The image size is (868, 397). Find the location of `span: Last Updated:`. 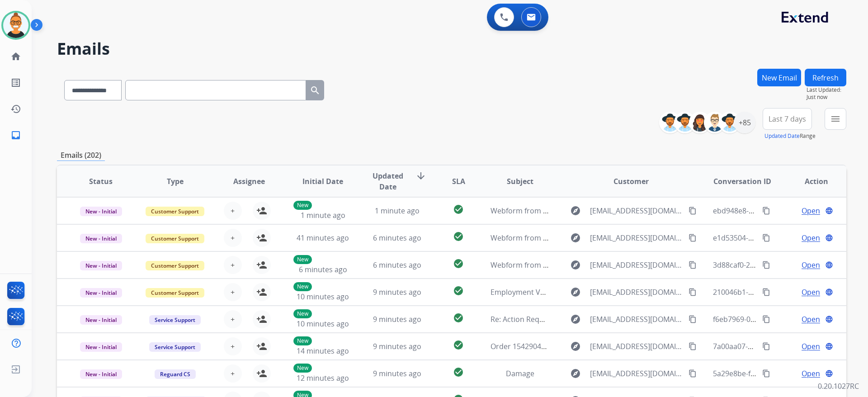

span: Last Updated: is located at coordinates (827, 90).